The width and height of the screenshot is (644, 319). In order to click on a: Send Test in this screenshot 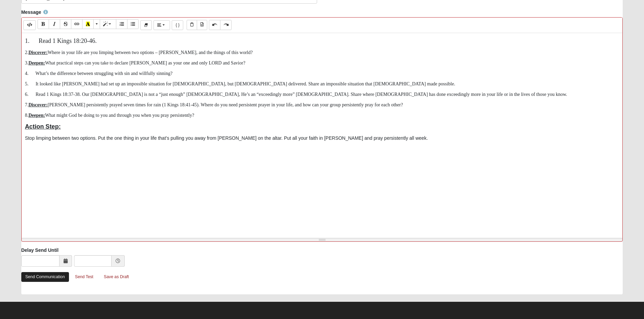, I will do `click(84, 277)`.